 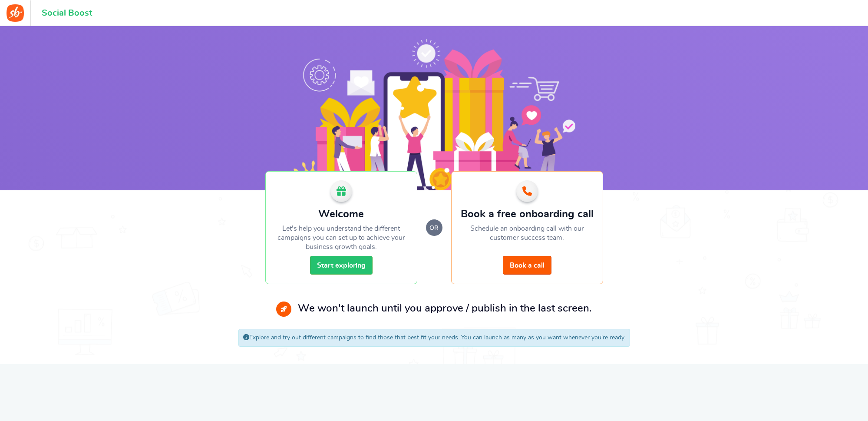 What do you see at coordinates (341, 214) in the screenshot?
I see `h2: Welcome` at bounding box center [341, 214].